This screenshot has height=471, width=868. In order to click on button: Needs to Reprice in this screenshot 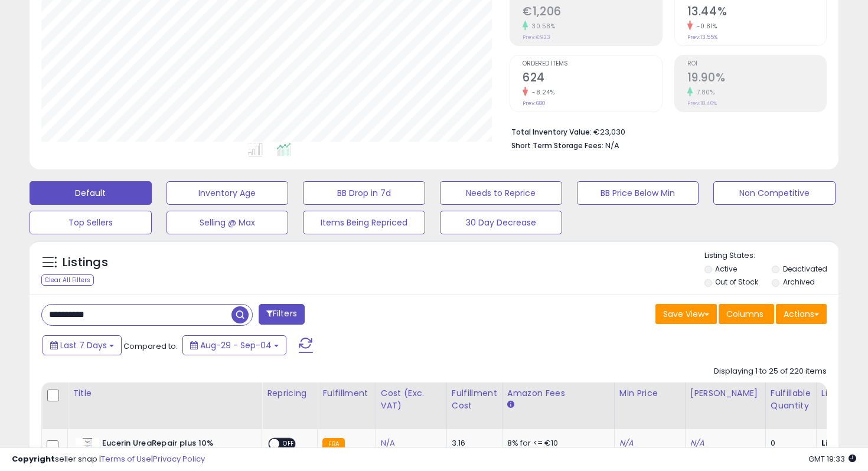, I will do `click(501, 193)`.